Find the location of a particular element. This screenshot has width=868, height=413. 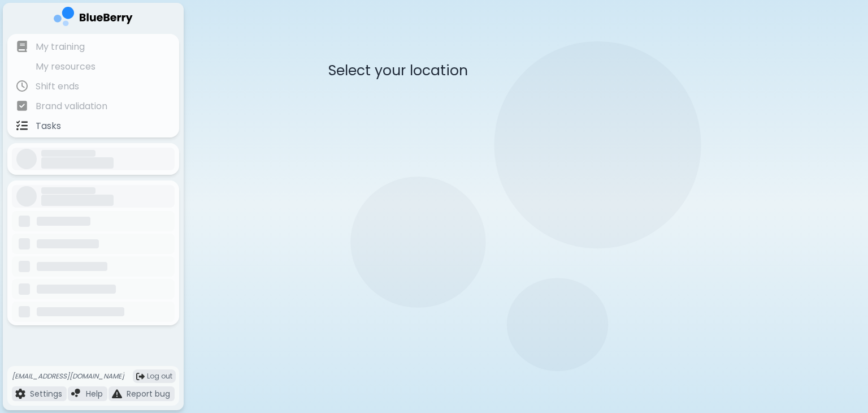

p: My training is located at coordinates (60, 47).